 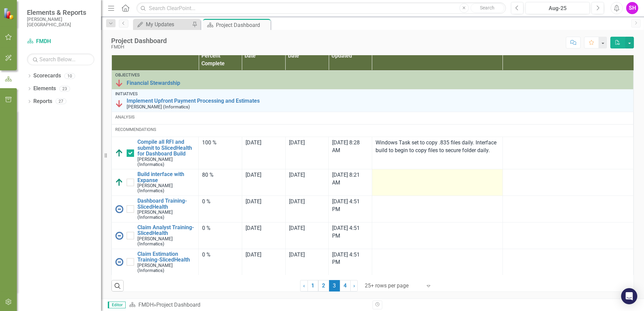 I want to click on span: 3, so click(x=334, y=286).